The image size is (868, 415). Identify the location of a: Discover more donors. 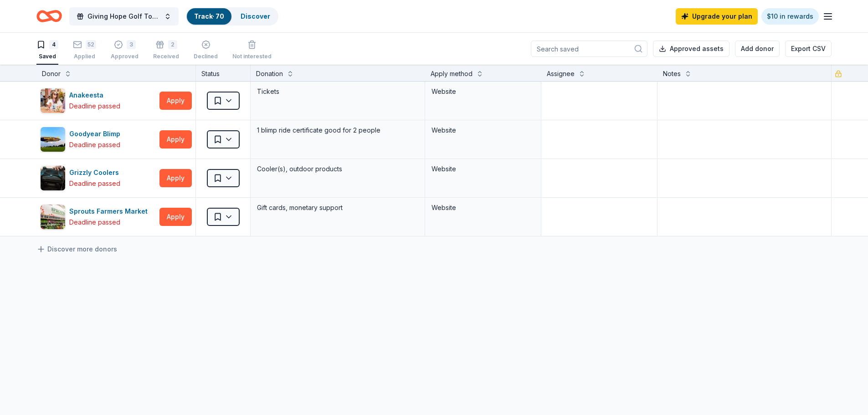
(76, 249).